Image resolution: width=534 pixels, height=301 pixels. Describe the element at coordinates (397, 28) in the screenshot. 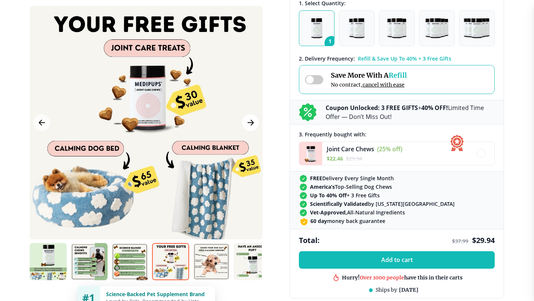

I see `img: Pack of 3 - Natural Dog Supplements` at that location.